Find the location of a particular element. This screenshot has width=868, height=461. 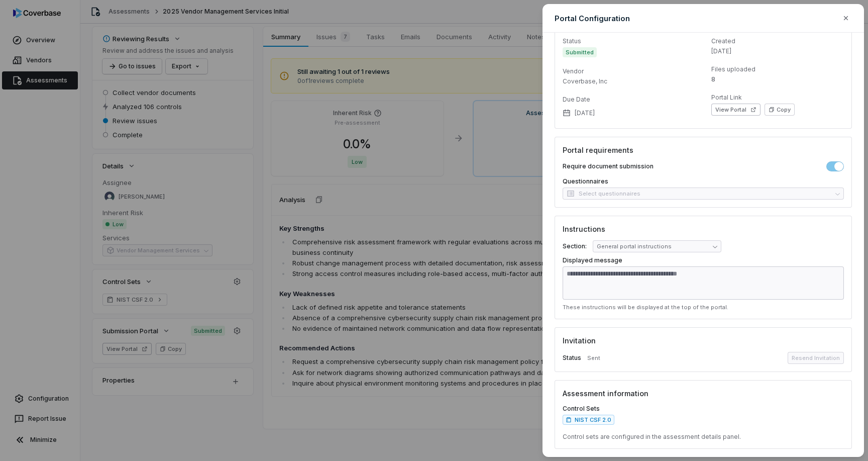

label: Displayed message is located at coordinates (592, 261).